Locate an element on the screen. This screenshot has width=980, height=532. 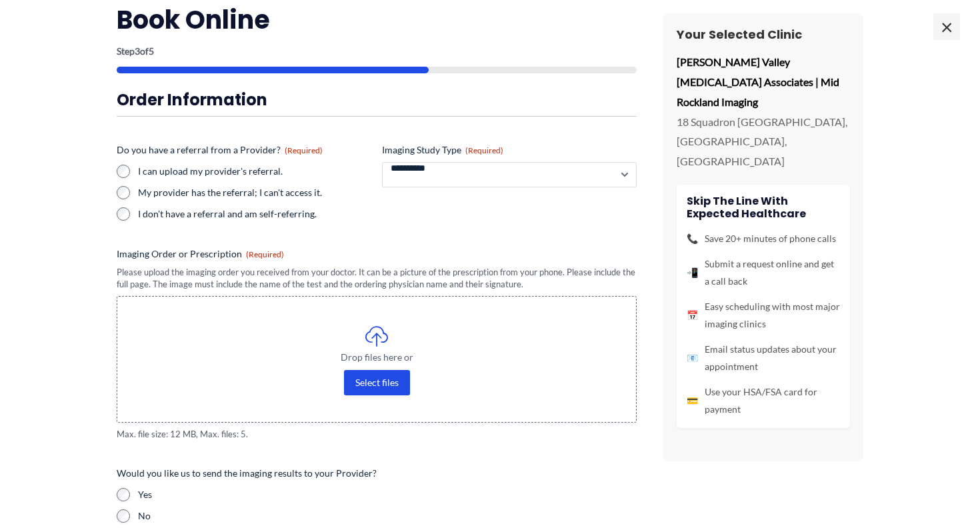
li: Submit a request online and get a call back is located at coordinates (763, 272).